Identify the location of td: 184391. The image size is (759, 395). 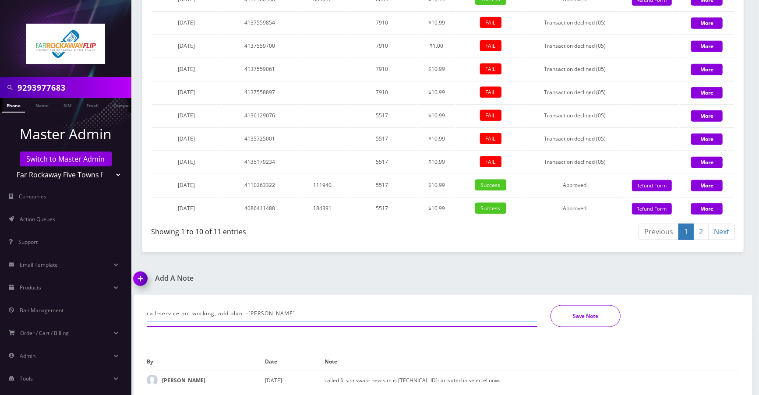
(322, 208).